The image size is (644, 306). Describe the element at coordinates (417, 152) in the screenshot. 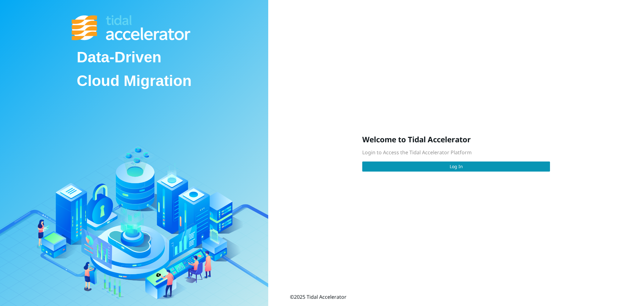

I see `span: Login to Access the Tidal Accelerator Platform` at that location.